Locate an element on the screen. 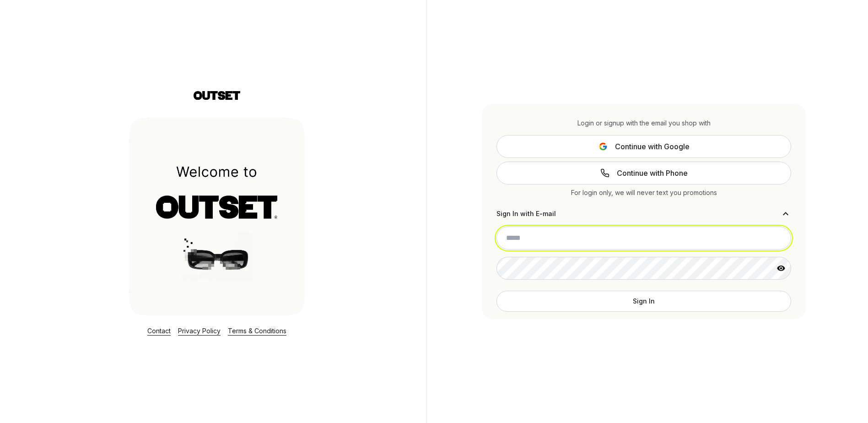  a: Contact is located at coordinates (159, 330).